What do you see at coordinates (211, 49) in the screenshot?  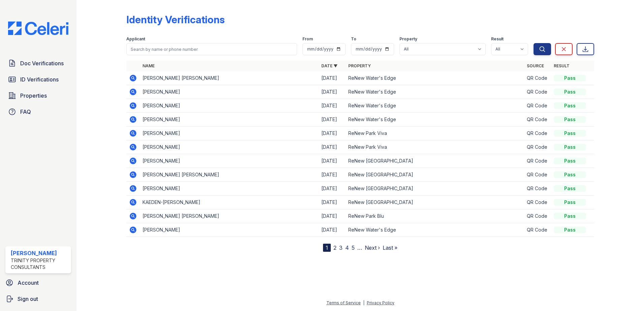 I see `input: Search by name or phone number` at bounding box center [211, 49].